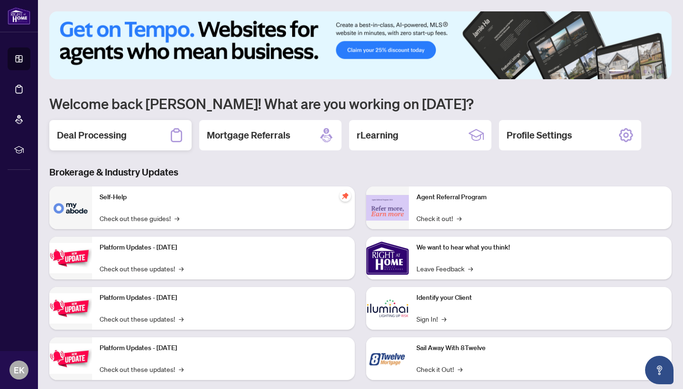  Describe the element at coordinates (444, 268) in the screenshot. I see `a: Leave Feedback→` at that location.